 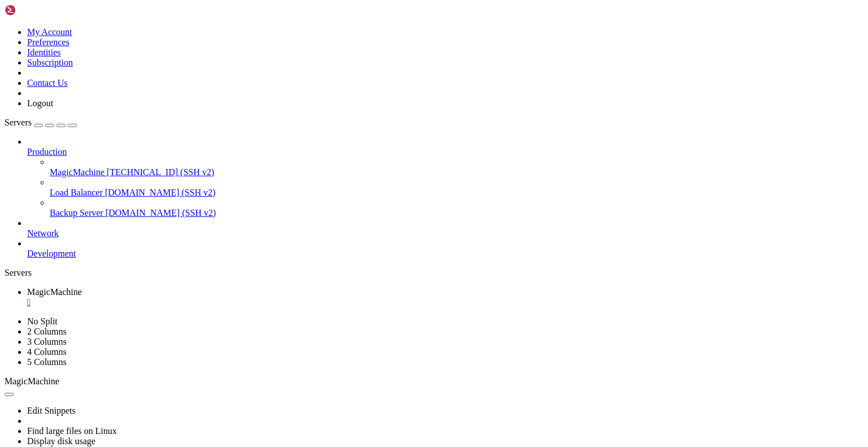 I want to click on a: Preferences, so click(x=48, y=42).